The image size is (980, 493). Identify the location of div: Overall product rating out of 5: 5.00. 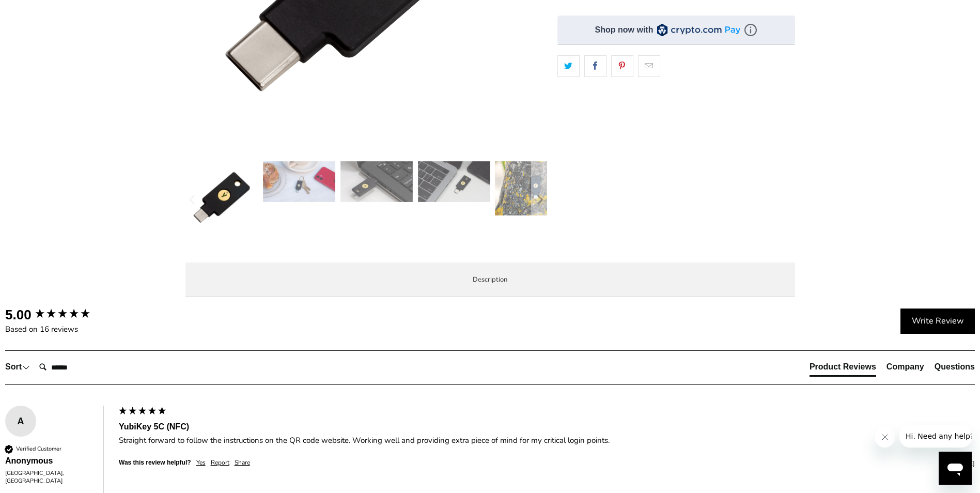
(59, 315).